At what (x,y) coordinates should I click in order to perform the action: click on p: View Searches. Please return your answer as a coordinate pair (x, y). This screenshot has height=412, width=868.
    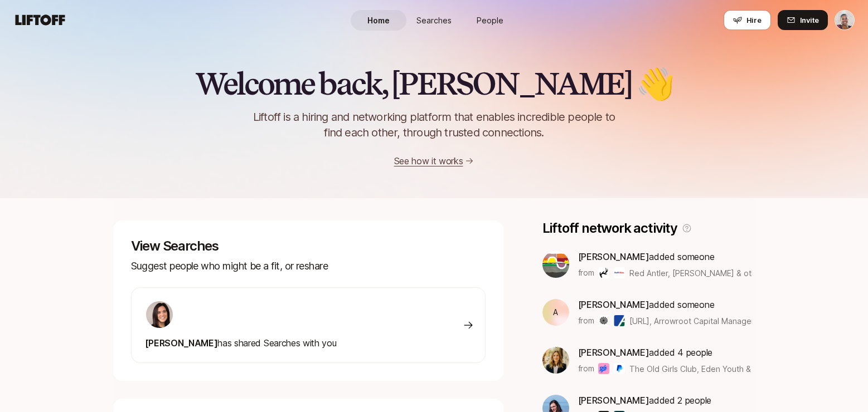
    Looking at the image, I should click on (308, 246).